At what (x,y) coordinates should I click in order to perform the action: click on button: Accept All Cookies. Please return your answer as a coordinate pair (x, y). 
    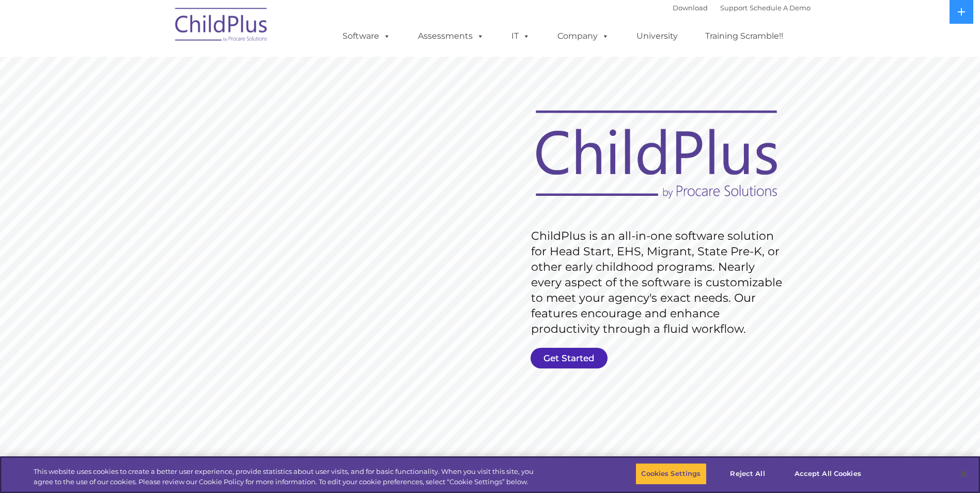
    Looking at the image, I should click on (828, 474).